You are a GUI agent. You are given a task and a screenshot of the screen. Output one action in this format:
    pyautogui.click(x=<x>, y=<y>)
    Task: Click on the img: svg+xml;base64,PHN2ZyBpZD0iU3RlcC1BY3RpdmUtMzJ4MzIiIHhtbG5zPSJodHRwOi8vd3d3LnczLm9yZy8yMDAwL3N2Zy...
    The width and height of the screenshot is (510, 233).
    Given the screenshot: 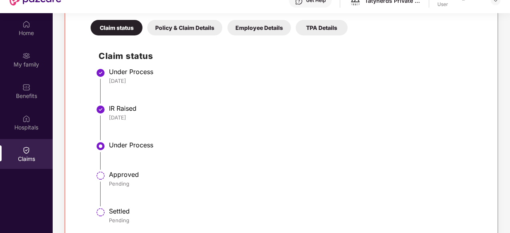 What is the action you would take?
    pyautogui.click(x=101, y=146)
    